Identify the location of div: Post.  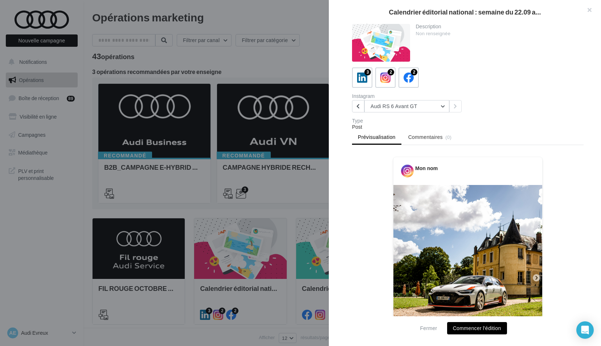
(468, 127).